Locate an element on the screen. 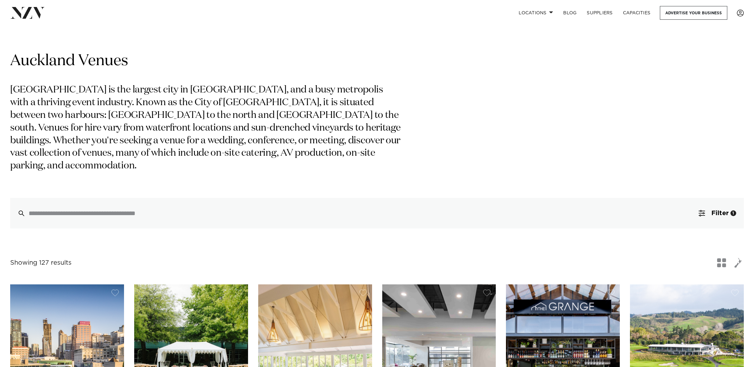 The image size is (754, 367). button: Filter1 is located at coordinates (718, 213).